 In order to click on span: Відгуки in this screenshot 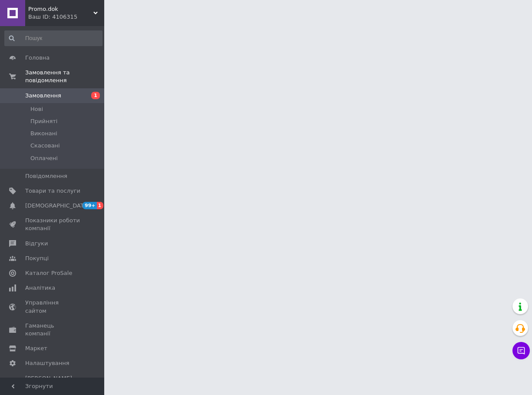, I will do `click(36, 243)`.